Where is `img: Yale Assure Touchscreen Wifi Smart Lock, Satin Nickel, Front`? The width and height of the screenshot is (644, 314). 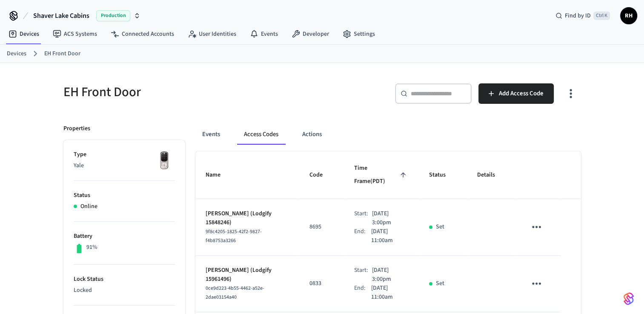
img: Yale Assure Touchscreen Wifi Smart Lock, Satin Nickel, Front is located at coordinates (164, 161).